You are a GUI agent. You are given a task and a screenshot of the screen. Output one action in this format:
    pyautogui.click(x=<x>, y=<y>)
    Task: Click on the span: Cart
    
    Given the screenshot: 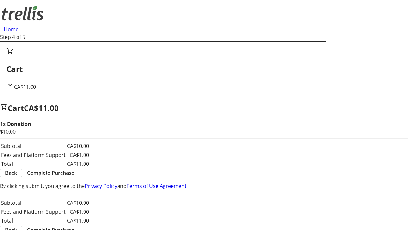 What is the action you would take?
    pyautogui.click(x=16, y=107)
    